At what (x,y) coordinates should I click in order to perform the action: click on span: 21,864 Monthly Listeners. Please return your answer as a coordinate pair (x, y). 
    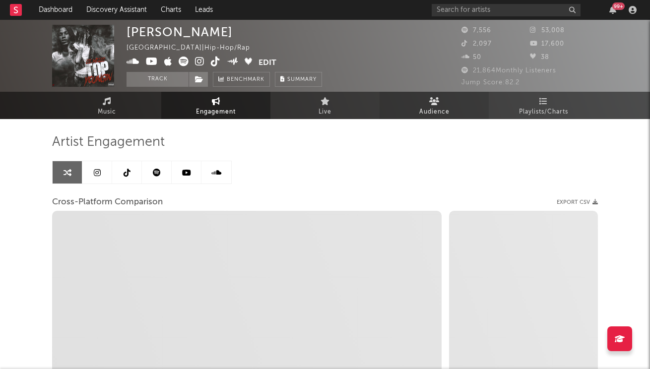
    Looking at the image, I should click on (508, 70).